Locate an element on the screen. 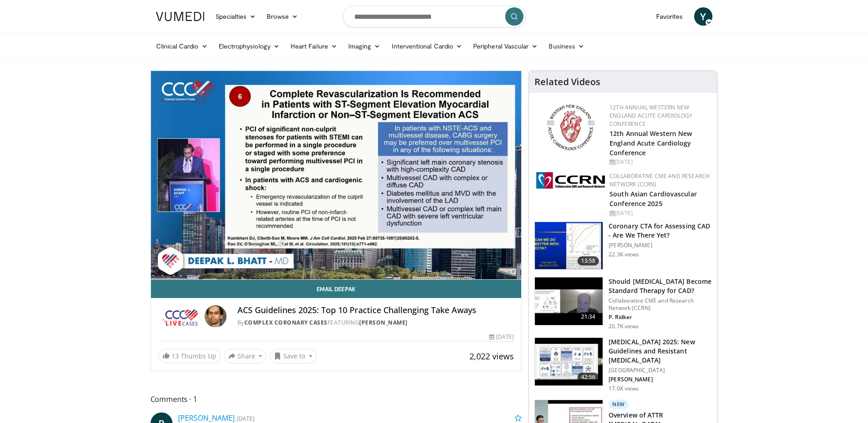 The image size is (868, 423). a: Clinical Cardio is located at coordinates (182, 46).